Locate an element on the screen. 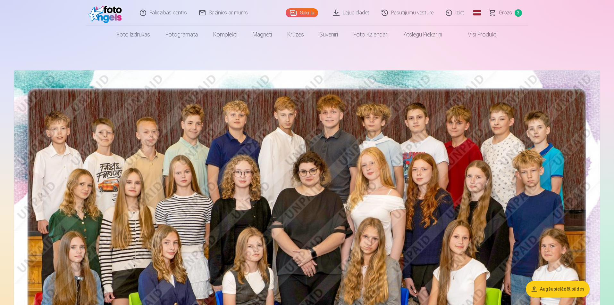 The height and width of the screenshot is (305, 614). img: /fa1 is located at coordinates (107, 13).